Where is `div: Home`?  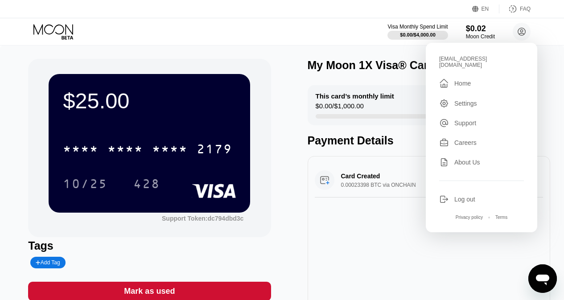
div: Home is located at coordinates (462, 83).